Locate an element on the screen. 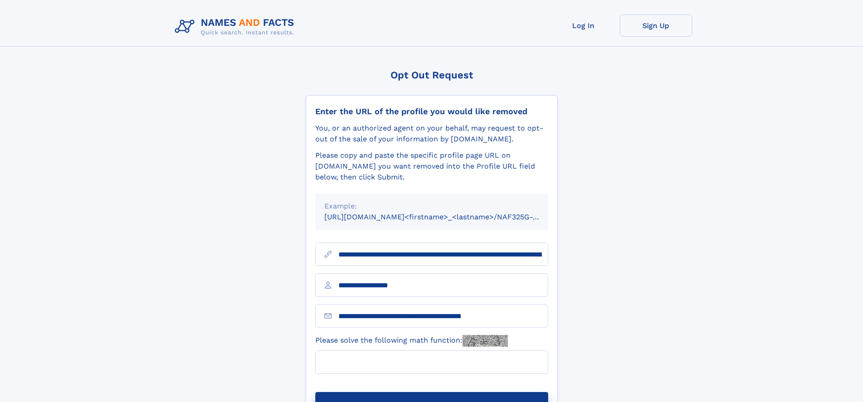 The image size is (863, 402). div: You, or an authorized agent on your behalf, may request to opt-out of the sale of your informatio... is located at coordinates (432, 134).